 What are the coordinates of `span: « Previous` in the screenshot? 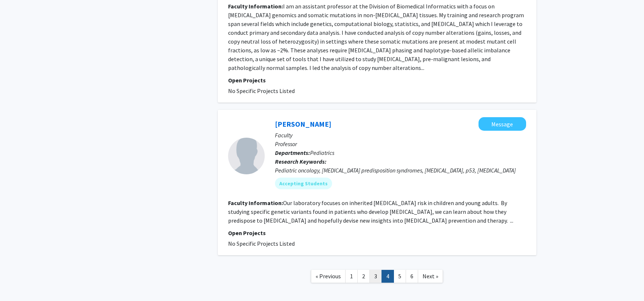 It's located at (328, 276).